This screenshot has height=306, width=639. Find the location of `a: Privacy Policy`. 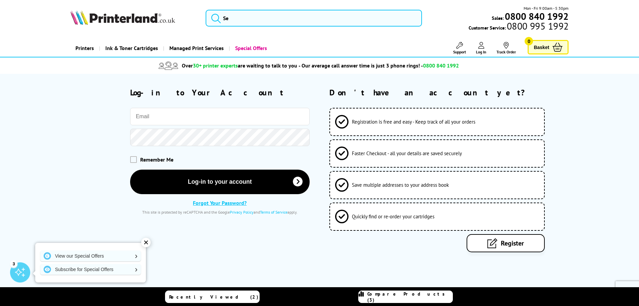

a: Privacy Policy is located at coordinates (242, 212).